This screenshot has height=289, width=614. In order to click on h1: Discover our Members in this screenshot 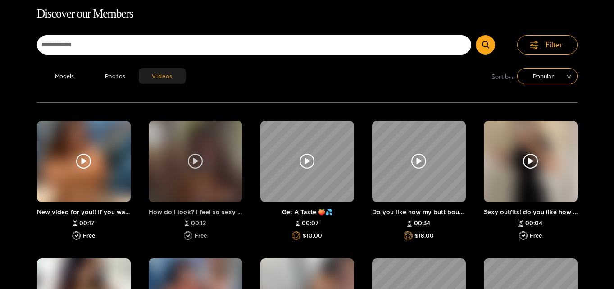, I will do `click(307, 14)`.